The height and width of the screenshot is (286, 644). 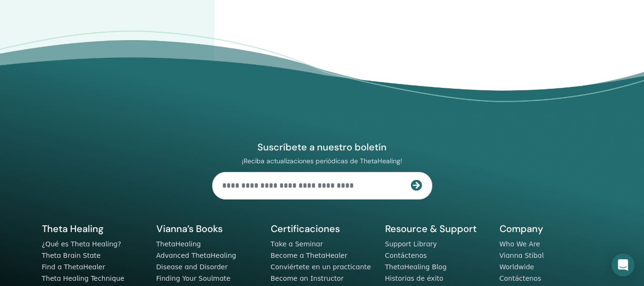 I want to click on a: Advanced ThetaHealing, so click(x=196, y=256).